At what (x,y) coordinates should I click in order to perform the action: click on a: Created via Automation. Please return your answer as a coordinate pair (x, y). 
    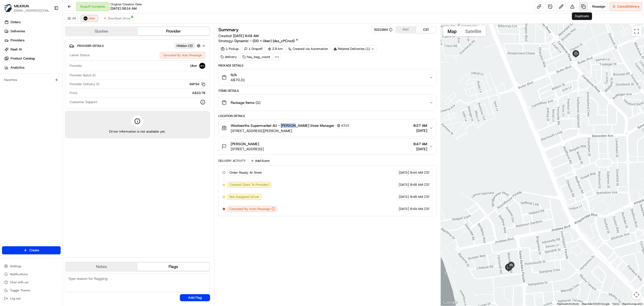
    Looking at the image, I should click on (308, 49).